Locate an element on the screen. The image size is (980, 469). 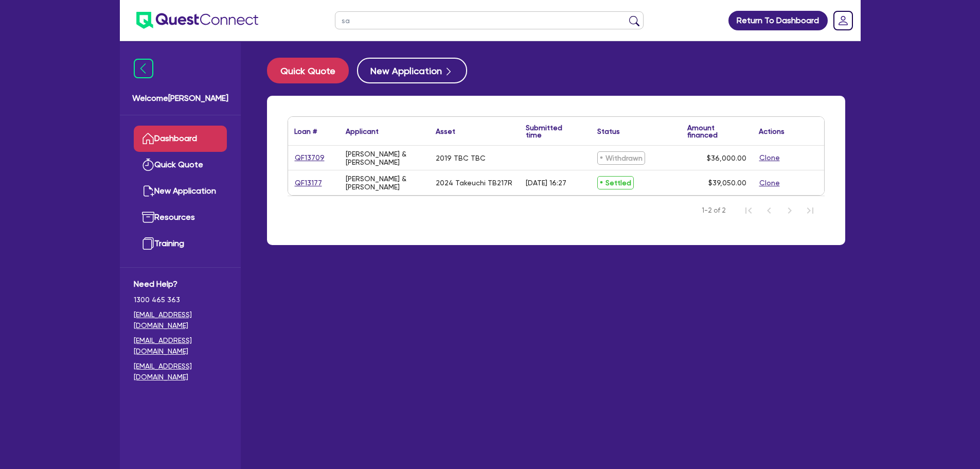
button: New Application is located at coordinates (412, 71).